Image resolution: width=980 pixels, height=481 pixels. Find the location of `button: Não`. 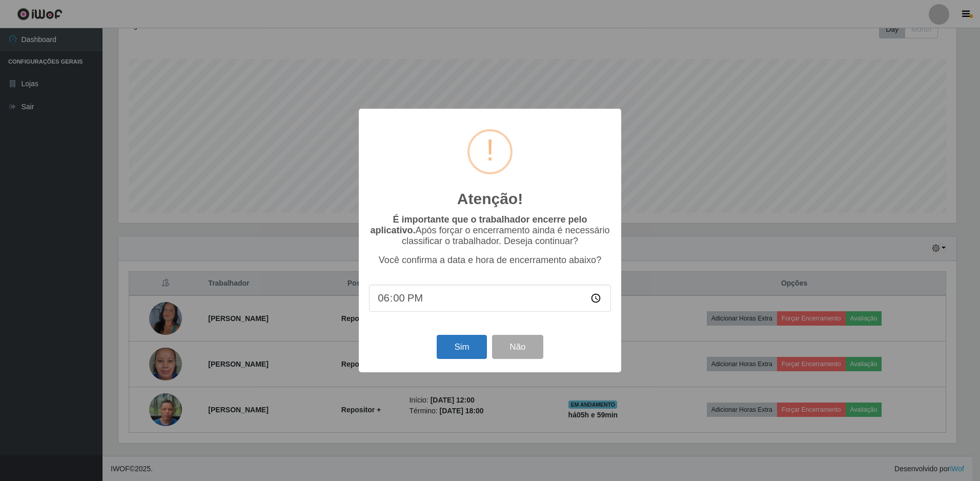

button: Não is located at coordinates (517, 347).